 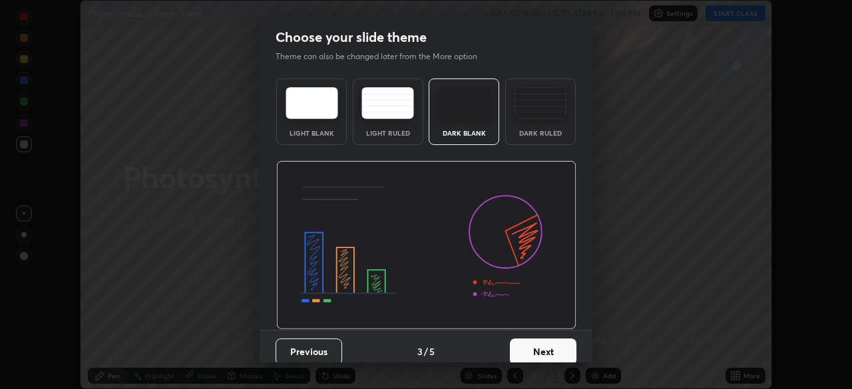 I want to click on button: Next, so click(x=543, y=352).